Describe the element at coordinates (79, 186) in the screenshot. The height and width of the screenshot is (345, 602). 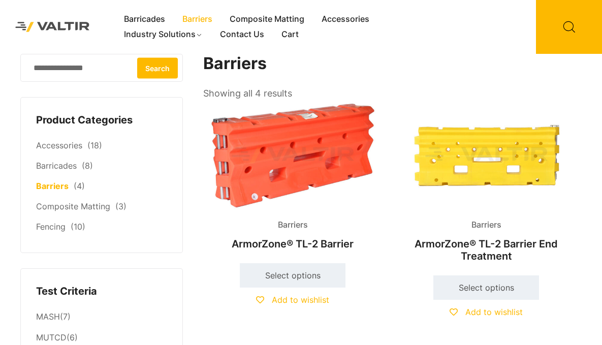
I see `span: (4)` at that location.